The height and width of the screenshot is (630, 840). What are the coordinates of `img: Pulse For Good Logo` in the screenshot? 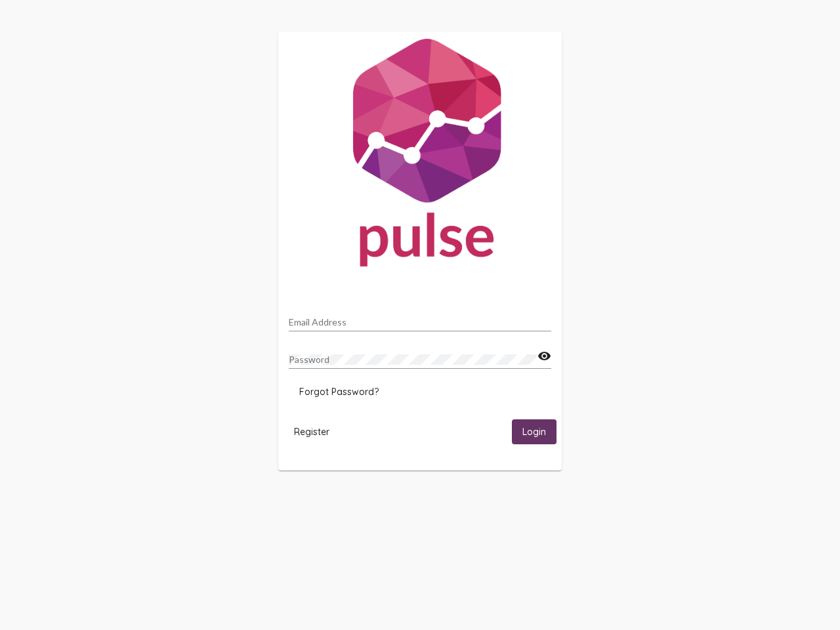 It's located at (420, 155).